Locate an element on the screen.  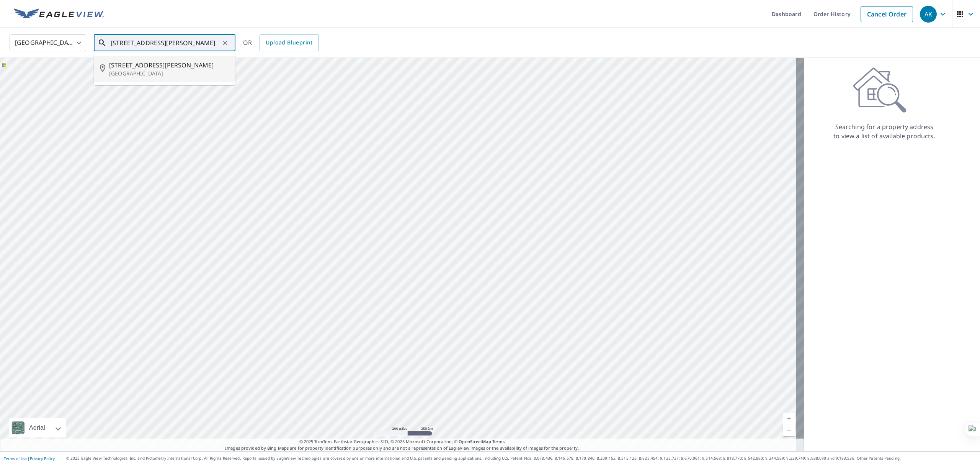
button: Clear is located at coordinates (225, 42).